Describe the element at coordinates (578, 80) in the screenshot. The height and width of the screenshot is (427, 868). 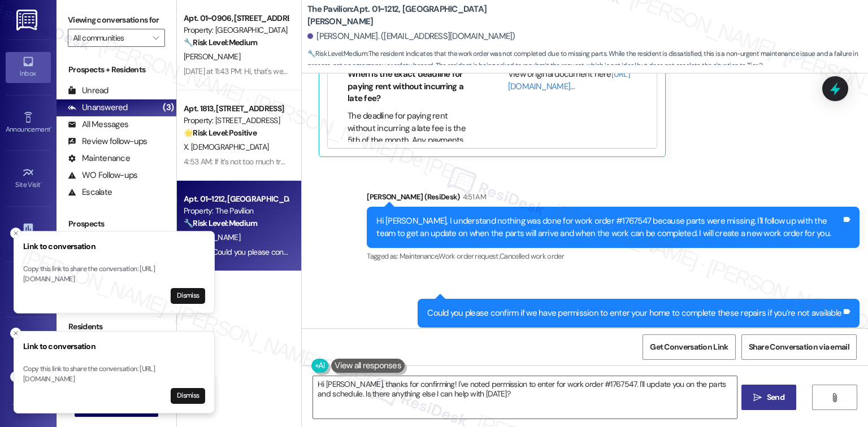
I see `div: View original document here` at that location.